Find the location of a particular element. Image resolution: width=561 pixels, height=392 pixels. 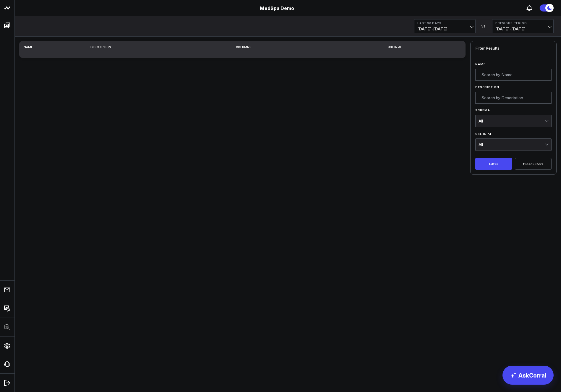

button: Clear Filters is located at coordinates (533, 164).